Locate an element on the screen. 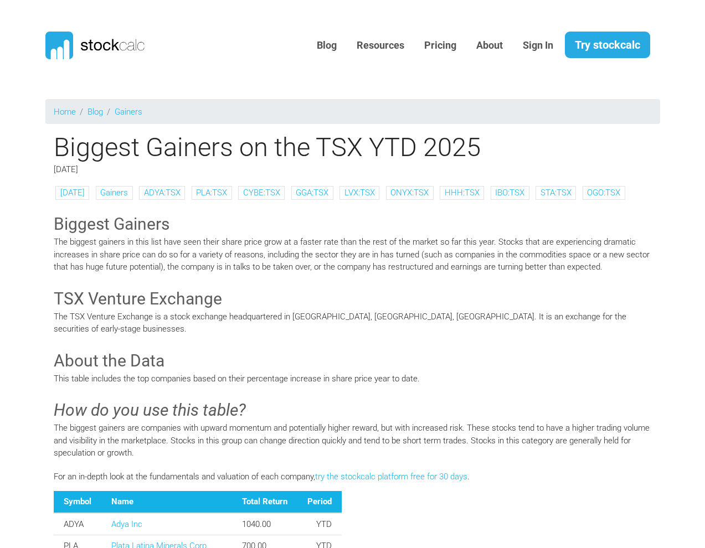  a: Sign In is located at coordinates (538, 45).